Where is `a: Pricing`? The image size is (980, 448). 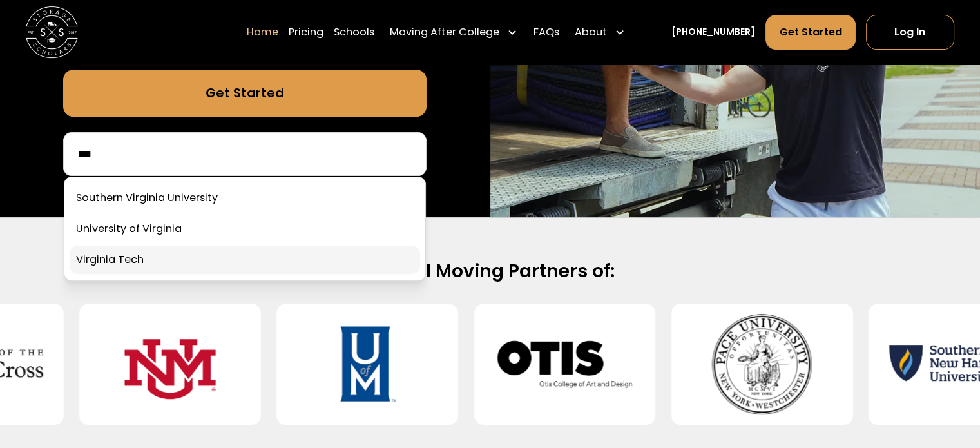
a: Pricing is located at coordinates (306, 32).